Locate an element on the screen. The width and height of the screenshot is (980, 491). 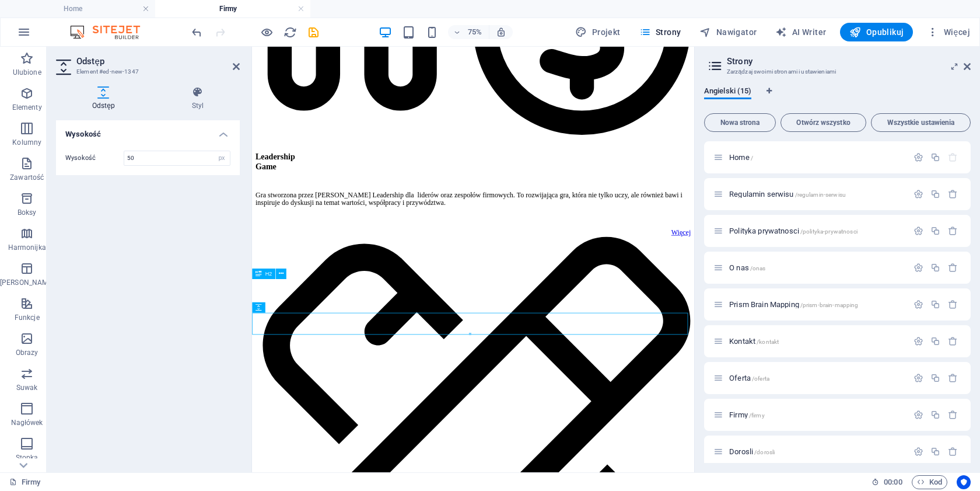
h3: Element #ed-new-1347 is located at coordinates (147, 72).